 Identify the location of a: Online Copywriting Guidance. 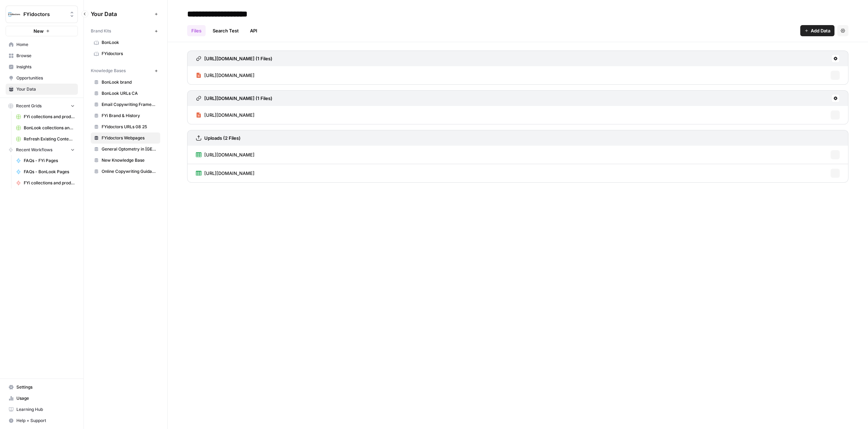
(125, 172).